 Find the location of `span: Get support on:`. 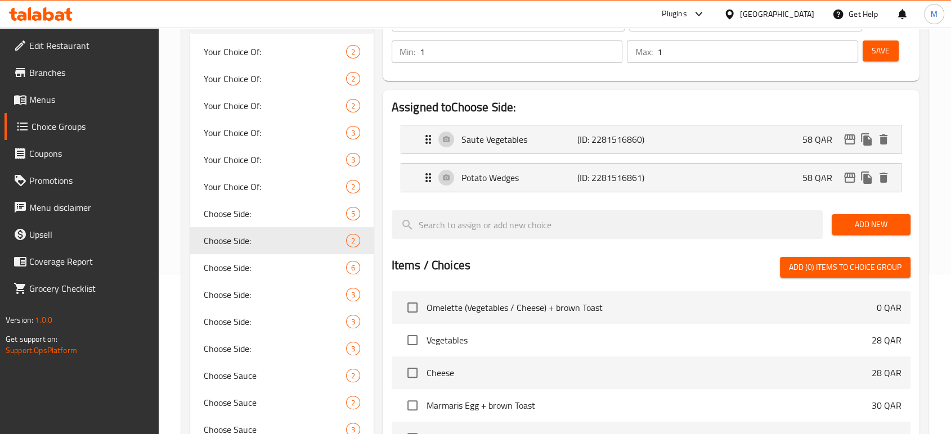

span: Get support on: is located at coordinates (31, 339).